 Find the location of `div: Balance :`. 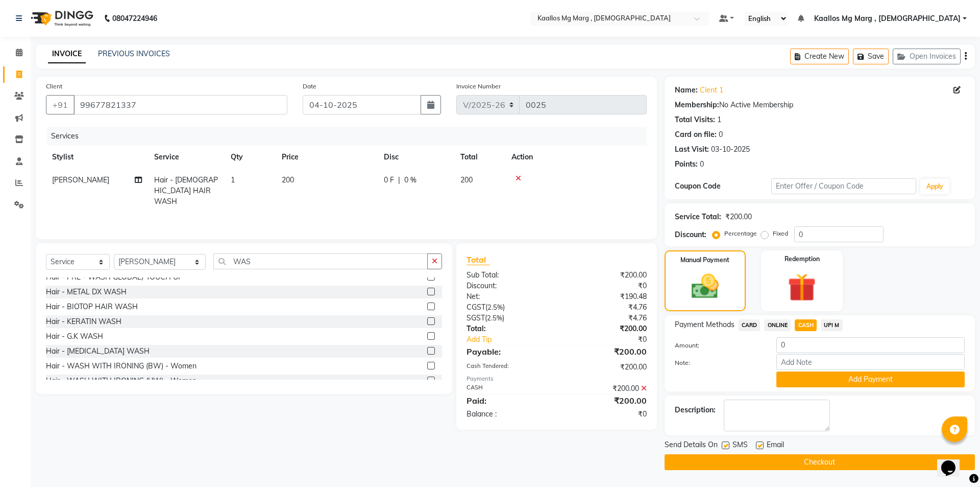

div: Balance : is located at coordinates (507, 414).